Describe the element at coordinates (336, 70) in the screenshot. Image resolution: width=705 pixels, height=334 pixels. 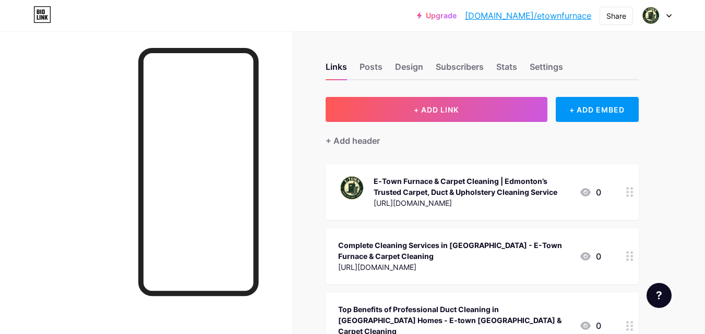
I see `div: Links` at that location.